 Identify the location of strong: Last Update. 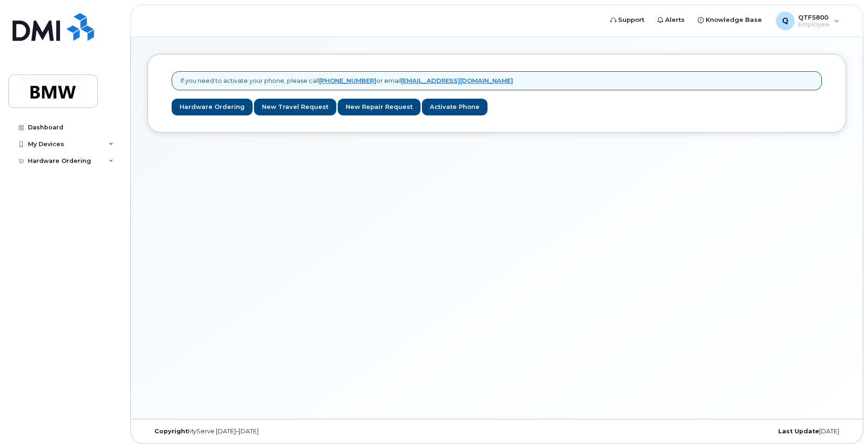
(798, 431).